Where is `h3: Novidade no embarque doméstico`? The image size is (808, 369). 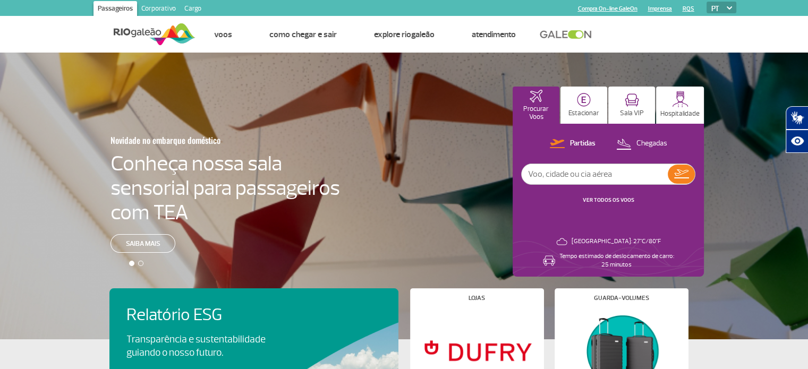 h3: Novidade no embarque doméstico is located at coordinates (199, 140).